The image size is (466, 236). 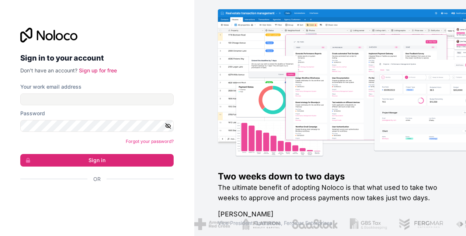 What do you see at coordinates (97, 160) in the screenshot?
I see `button: Sign in` at bounding box center [97, 160].